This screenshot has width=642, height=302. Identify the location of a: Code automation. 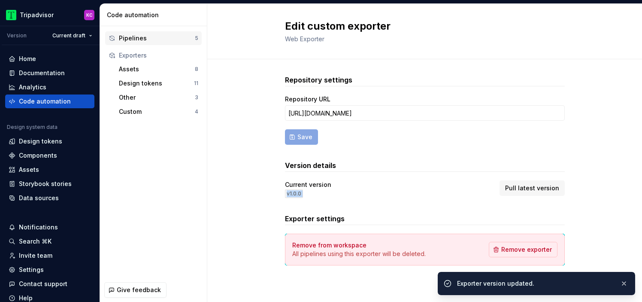
(50, 101).